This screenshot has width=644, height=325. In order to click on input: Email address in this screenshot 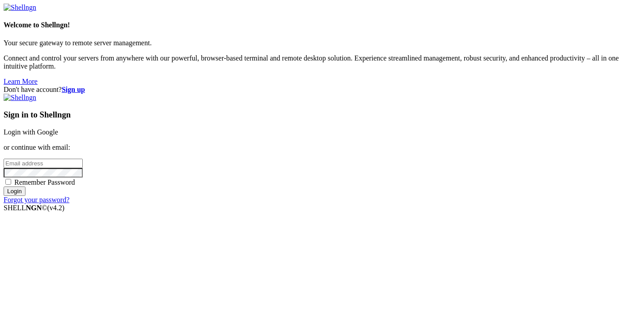, I will do `click(43, 163)`.